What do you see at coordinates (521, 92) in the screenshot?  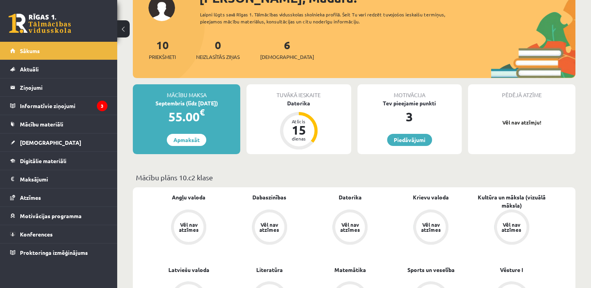 I see `div: Pēdējā atzīme` at bounding box center [521, 92].